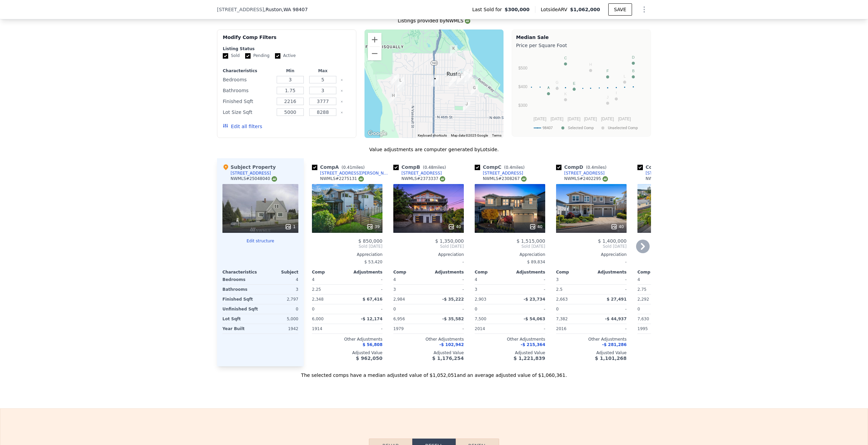  I want to click on div: 4936 N Frace Ave, so click(401, 83).